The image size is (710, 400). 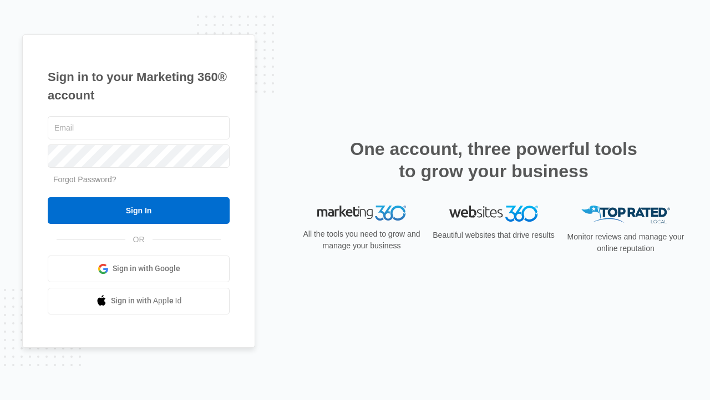 I want to click on input: Email, so click(x=139, y=128).